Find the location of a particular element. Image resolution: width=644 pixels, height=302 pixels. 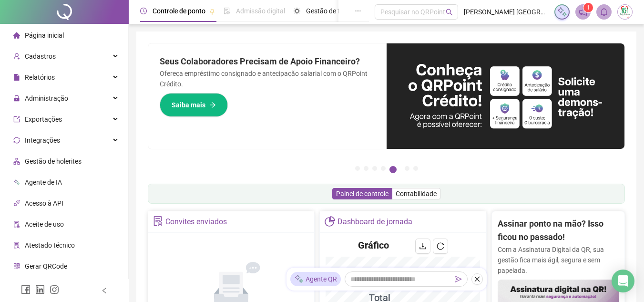

span: Página inicial is located at coordinates (44, 35).